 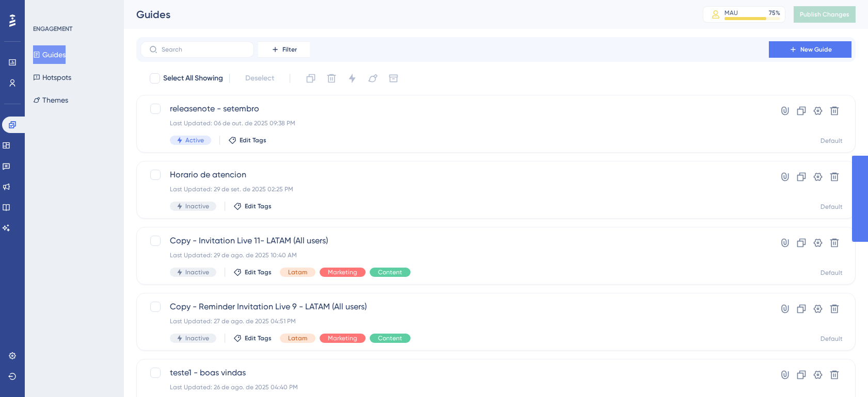 I want to click on button: Themes, so click(x=50, y=100).